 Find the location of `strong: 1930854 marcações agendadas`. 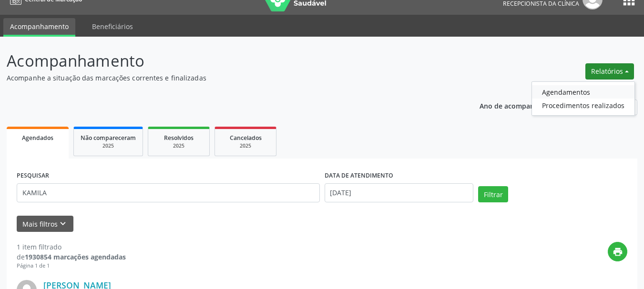

strong: 1930854 marcações agendadas is located at coordinates (75, 256).